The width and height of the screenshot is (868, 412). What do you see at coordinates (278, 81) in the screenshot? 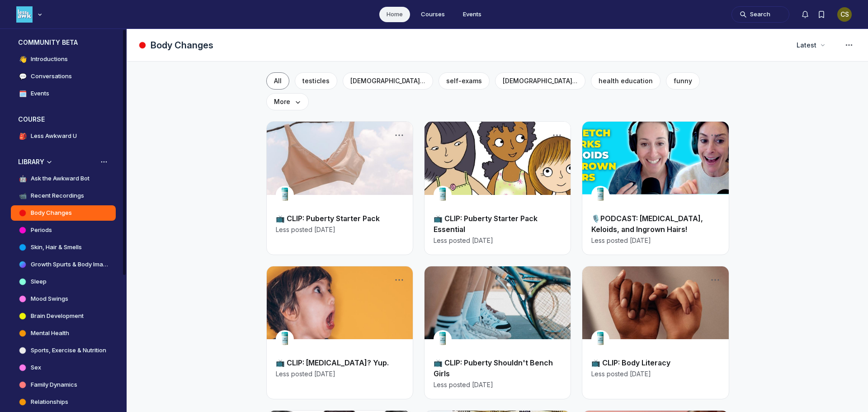
I see `span: All` at bounding box center [278, 81].